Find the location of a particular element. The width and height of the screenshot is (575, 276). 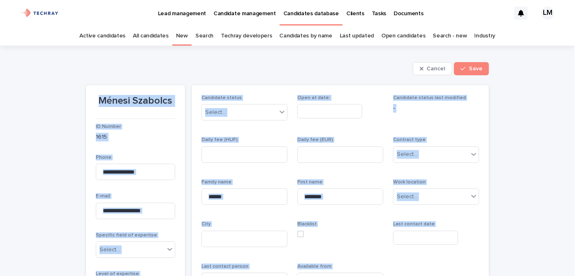

span: Specific field of expertise is located at coordinates (126, 235).